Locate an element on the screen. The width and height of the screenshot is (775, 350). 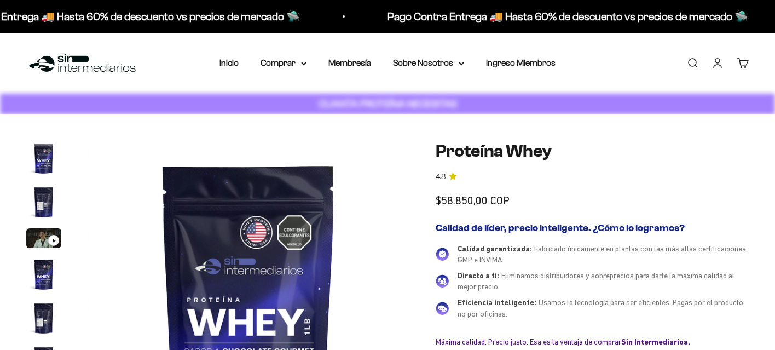
span: Calidad garantizada: is located at coordinates (495, 248).